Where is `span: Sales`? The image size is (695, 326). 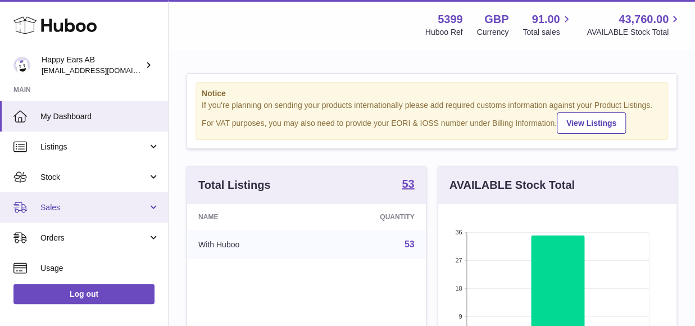 span: Sales is located at coordinates (94, 207).